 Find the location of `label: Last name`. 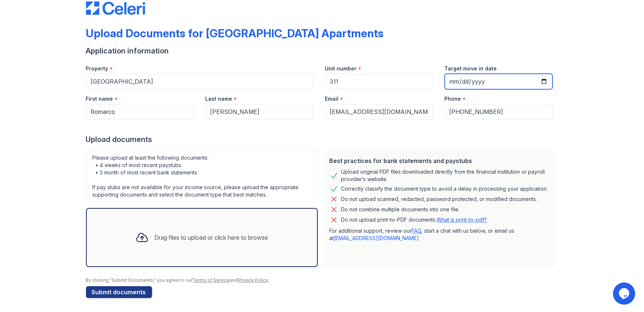

label: Last name is located at coordinates (219, 99).